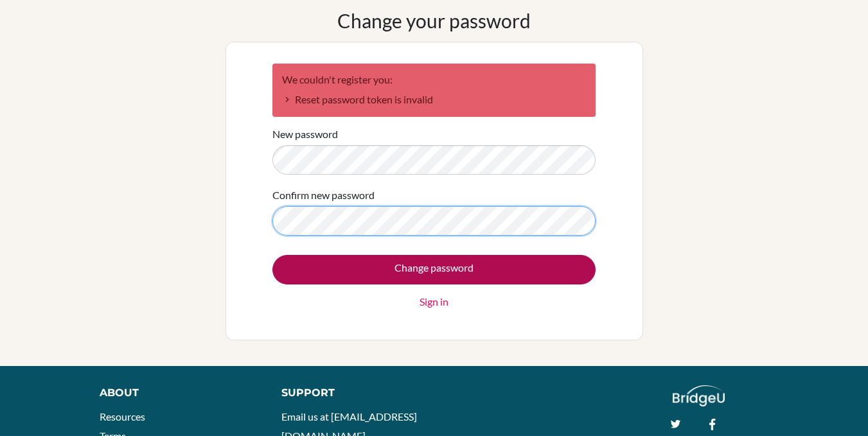 This screenshot has width=868, height=436. I want to click on label: New password, so click(306, 135).